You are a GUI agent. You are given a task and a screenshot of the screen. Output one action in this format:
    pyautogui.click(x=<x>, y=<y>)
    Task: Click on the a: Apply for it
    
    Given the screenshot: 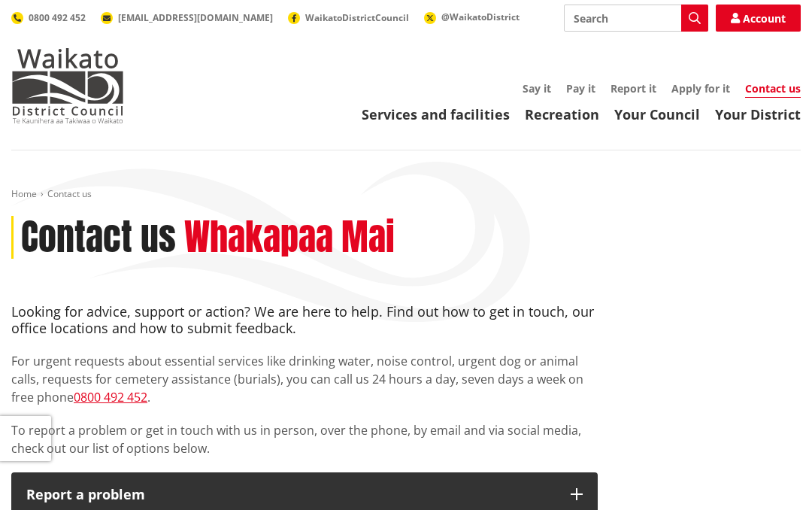 What is the action you would take?
    pyautogui.click(x=701, y=88)
    